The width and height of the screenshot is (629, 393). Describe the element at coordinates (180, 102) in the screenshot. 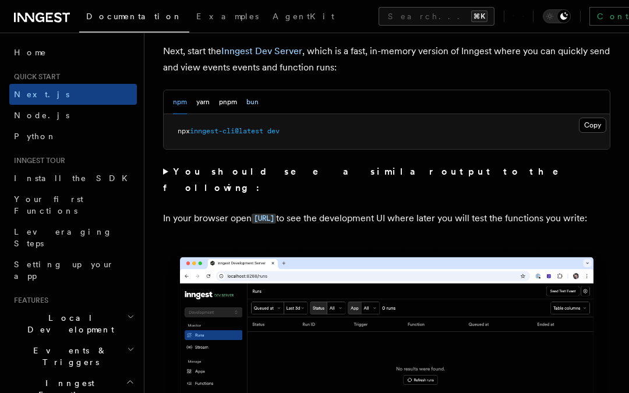

I see `button: npm` at that location.